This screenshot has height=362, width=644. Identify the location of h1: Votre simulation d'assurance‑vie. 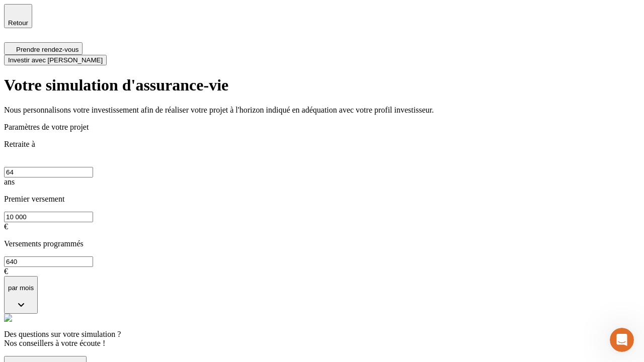
(322, 85).